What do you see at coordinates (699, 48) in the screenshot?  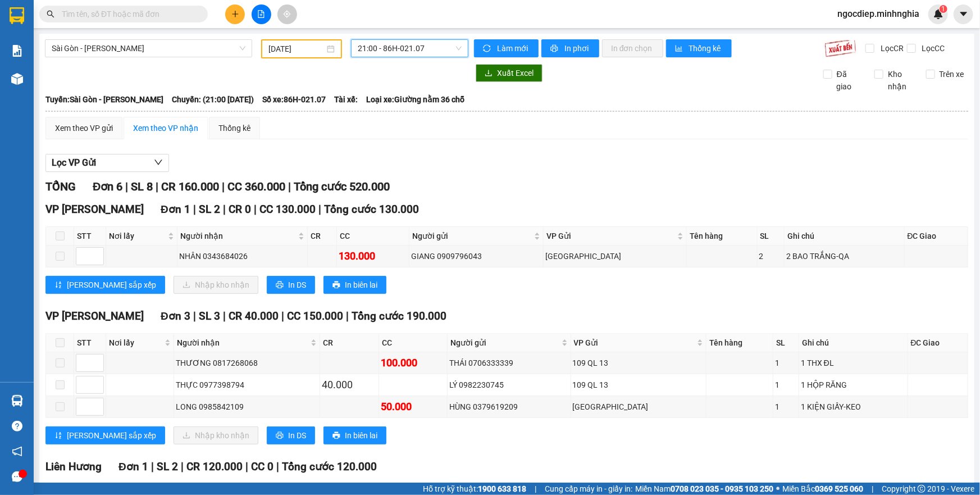 I see `button: bar-chartThống kê` at bounding box center [699, 48].